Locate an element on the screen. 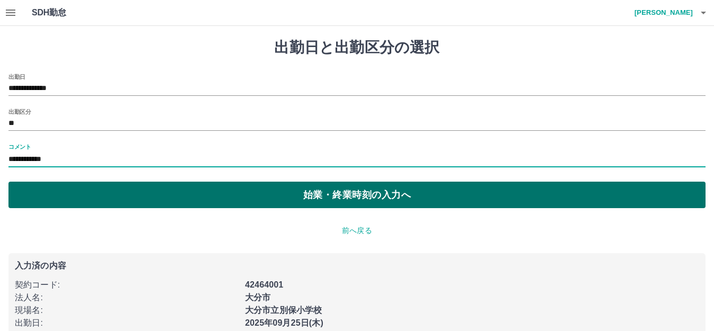 This screenshot has width=714, height=331. button: 始業・終業時刻の入力へ is located at coordinates (357, 195).